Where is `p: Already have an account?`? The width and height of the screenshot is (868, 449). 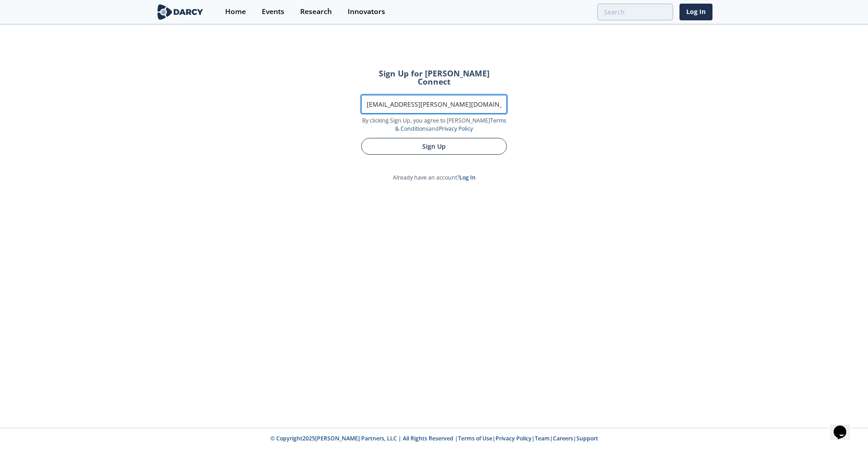
p: Already have an account? is located at coordinates (434, 178).